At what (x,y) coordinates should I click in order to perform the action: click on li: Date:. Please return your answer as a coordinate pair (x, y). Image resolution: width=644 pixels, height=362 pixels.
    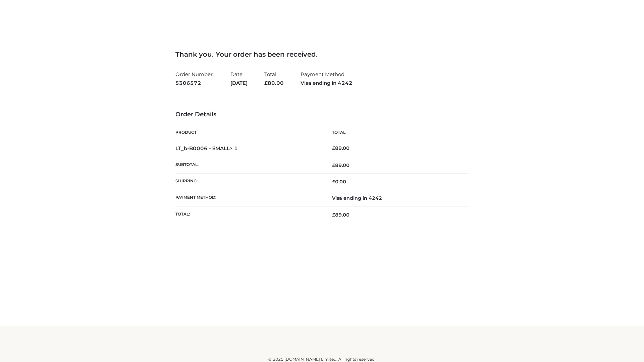
    Looking at the image, I should click on (239, 78).